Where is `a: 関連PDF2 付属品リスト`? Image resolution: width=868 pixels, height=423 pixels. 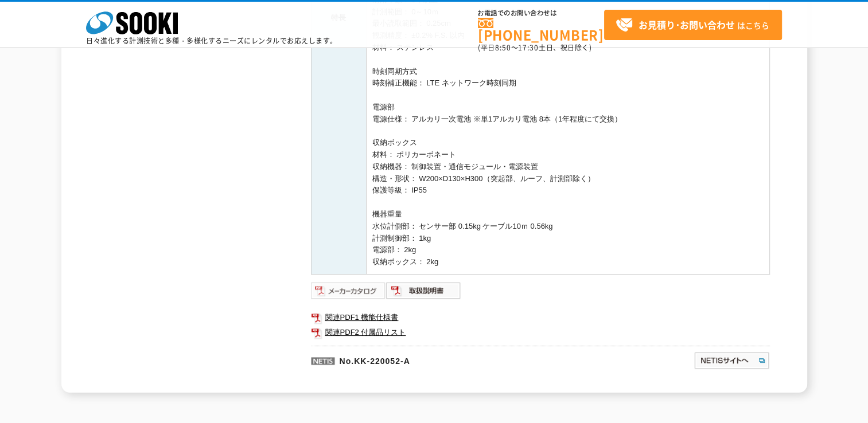
a: 関連PDF2 付属品リスト is located at coordinates (540, 333).